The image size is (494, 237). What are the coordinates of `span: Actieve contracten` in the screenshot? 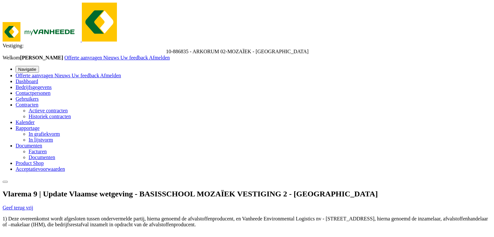 It's located at (48, 111).